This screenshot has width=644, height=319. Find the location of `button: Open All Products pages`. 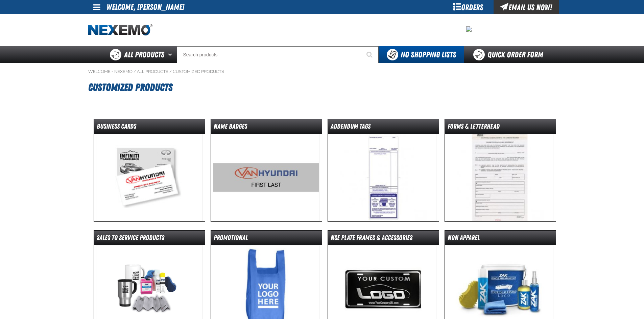

button: Open All Products pages is located at coordinates (171, 55).